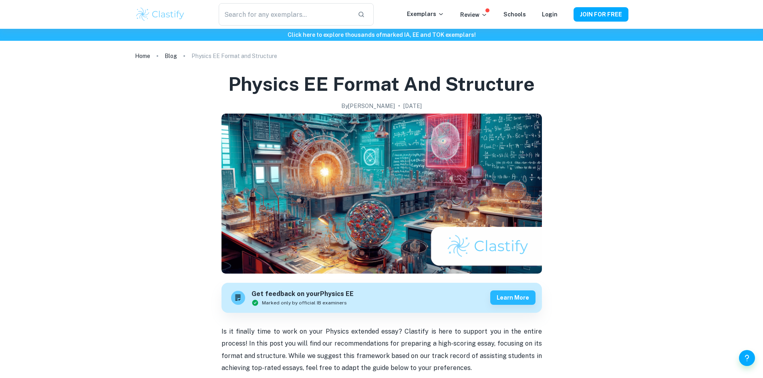 This screenshot has height=378, width=763. What do you see at coordinates (302, 294) in the screenshot?
I see `h6: Get feedback on your Physics EE` at bounding box center [302, 294].